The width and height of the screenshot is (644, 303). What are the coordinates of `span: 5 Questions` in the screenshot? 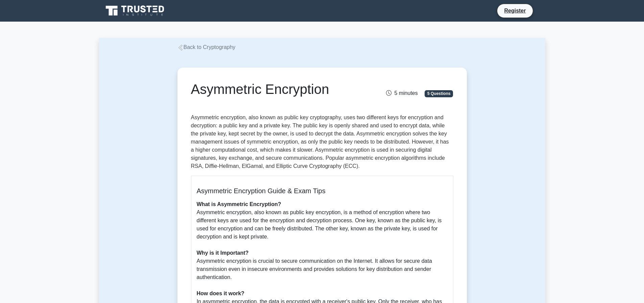 It's located at (439, 94).